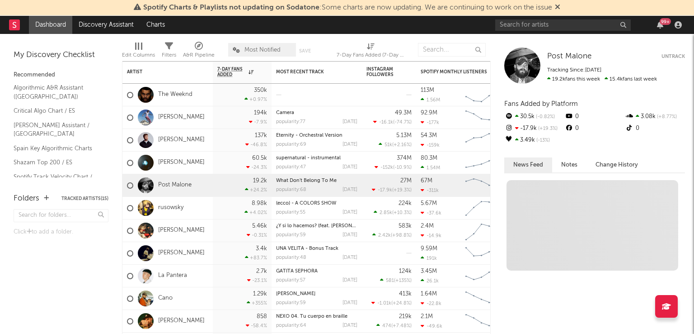 The width and height of the screenshot is (694, 334). Describe the element at coordinates (429, 271) in the screenshot. I see `div: 3.45M` at that location.